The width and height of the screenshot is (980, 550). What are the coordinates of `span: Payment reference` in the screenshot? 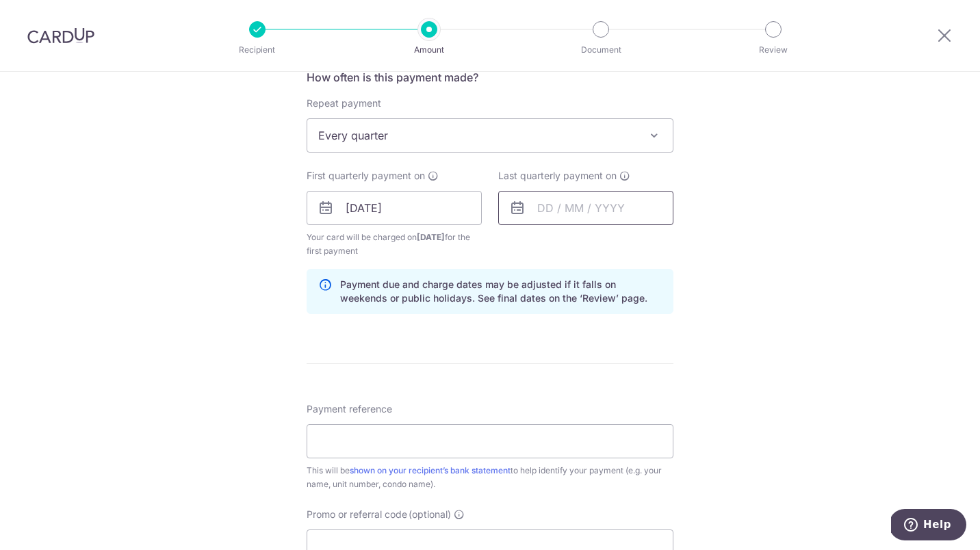 It's located at (349, 409).